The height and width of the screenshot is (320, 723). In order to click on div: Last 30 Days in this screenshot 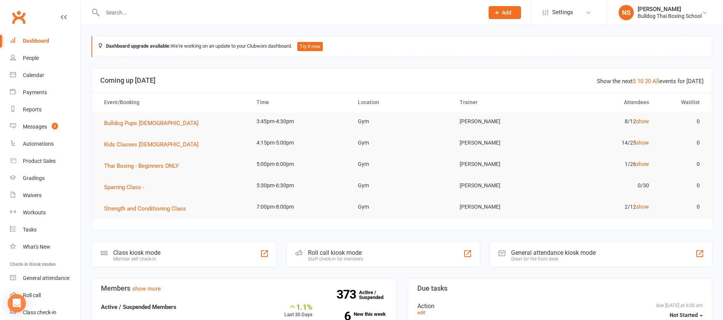, I will do `click(299, 310)`.